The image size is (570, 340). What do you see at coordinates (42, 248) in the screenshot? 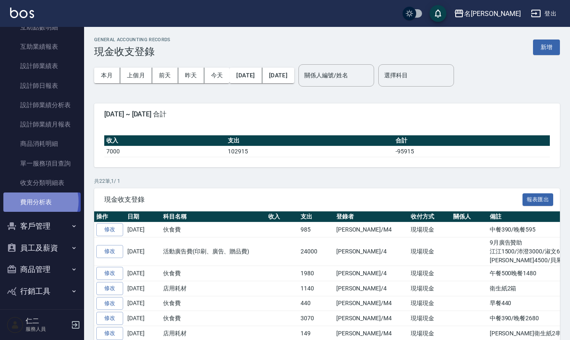
I see `button: 員工及薪資` at bounding box center [42, 248].